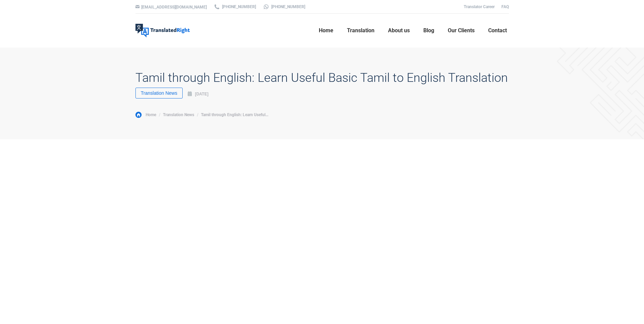 Image resolution: width=644 pixels, height=324 pixels. Describe the element at coordinates (429, 30) in the screenshot. I see `span: Blog` at that location.